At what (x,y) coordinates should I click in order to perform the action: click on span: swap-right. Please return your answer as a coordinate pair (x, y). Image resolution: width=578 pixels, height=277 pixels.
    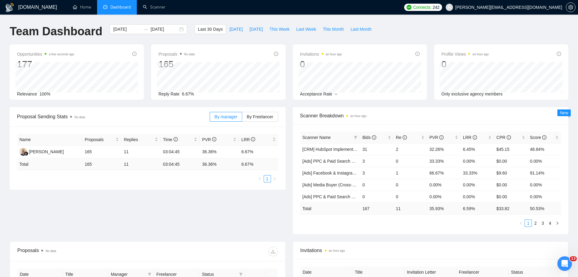
    Looking at the image, I should click on (146, 29).